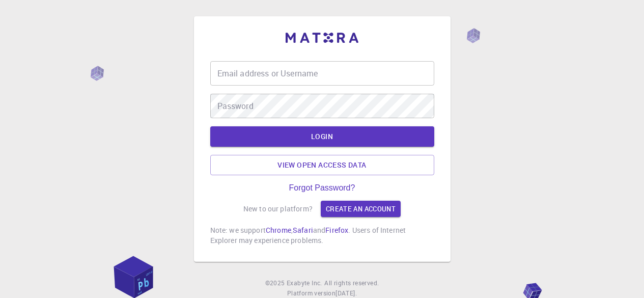  I want to click on a: View open access data, so click(322, 165).